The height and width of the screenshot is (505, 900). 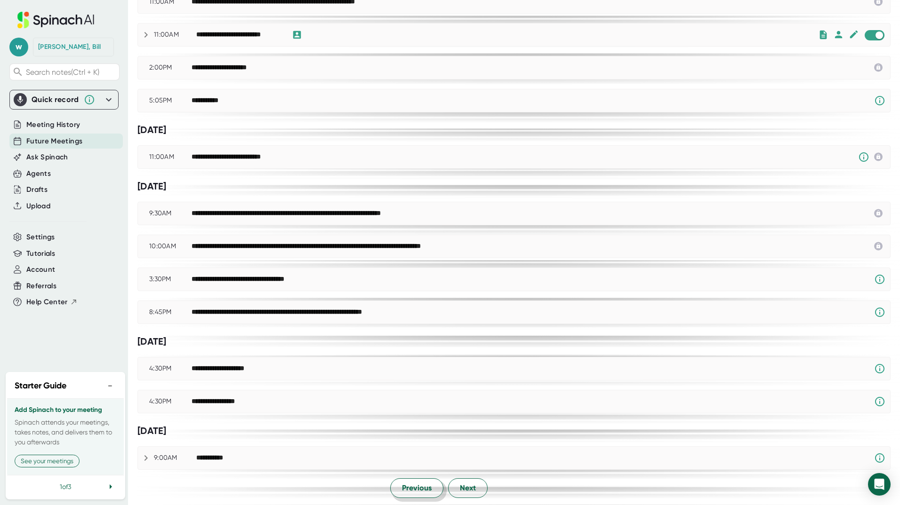 I want to click on span: Settings, so click(x=40, y=237).